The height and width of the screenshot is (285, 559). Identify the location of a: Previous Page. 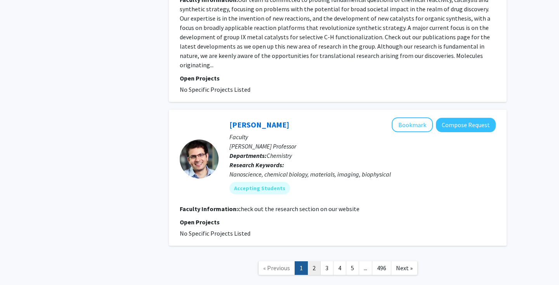
(277, 268).